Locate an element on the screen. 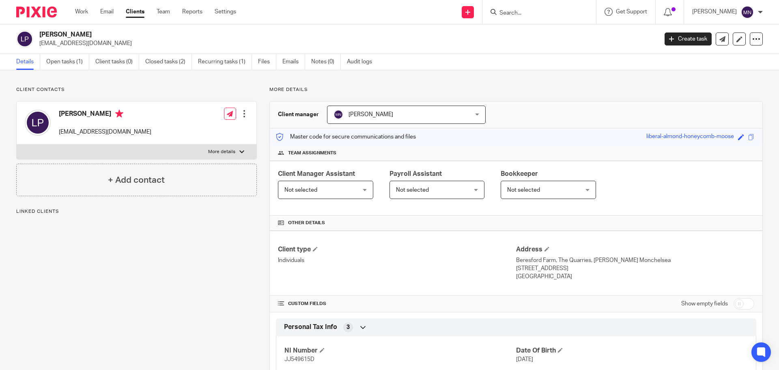  a: Work is located at coordinates (82, 12).